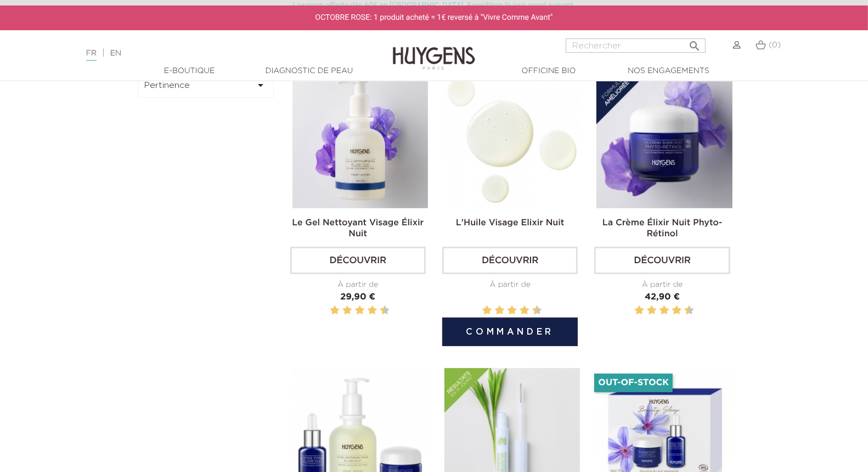  What do you see at coordinates (309, 71) in the screenshot?
I see `a: Diagnostic de peau` at bounding box center [309, 71].